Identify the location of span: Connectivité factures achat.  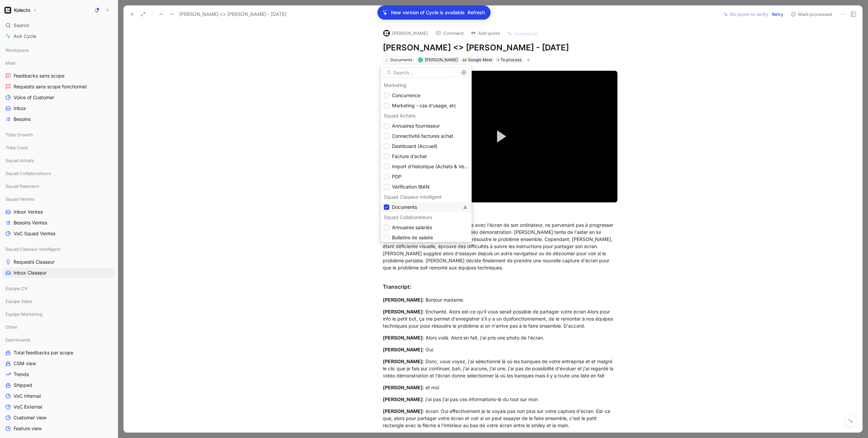
(423, 136).